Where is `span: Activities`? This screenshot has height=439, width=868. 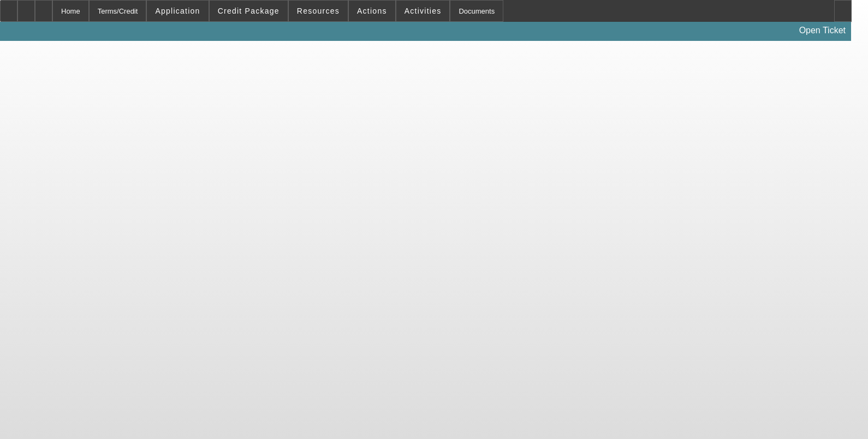 span: Activities is located at coordinates (423, 11).